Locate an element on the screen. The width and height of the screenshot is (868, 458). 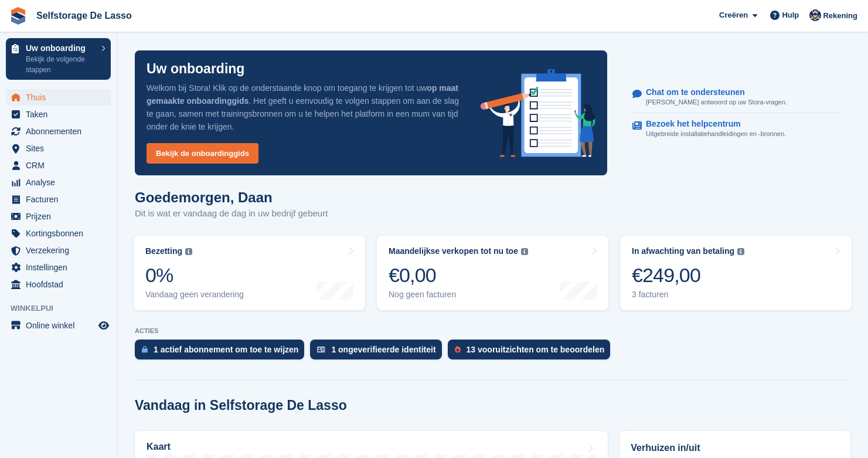
span: Rekening is located at coordinates (840, 16).